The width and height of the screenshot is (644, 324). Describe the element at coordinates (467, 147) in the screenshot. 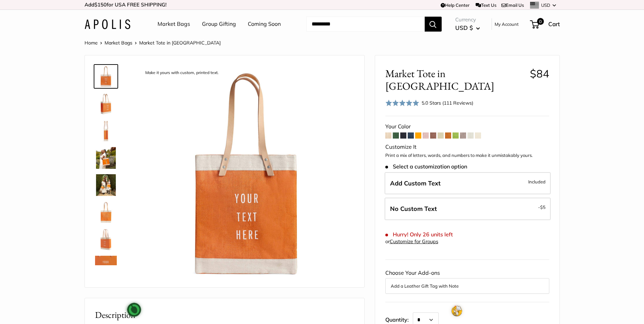

I see `div: Customize It` at that location.